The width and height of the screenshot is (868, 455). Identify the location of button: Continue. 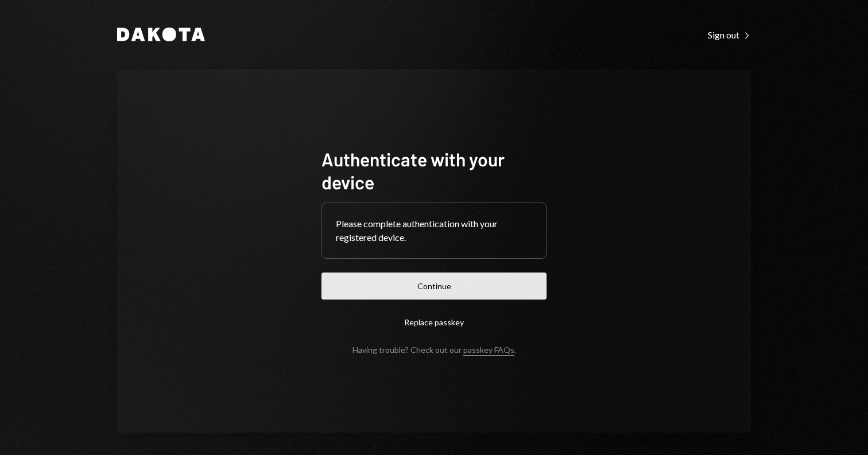
(434, 286).